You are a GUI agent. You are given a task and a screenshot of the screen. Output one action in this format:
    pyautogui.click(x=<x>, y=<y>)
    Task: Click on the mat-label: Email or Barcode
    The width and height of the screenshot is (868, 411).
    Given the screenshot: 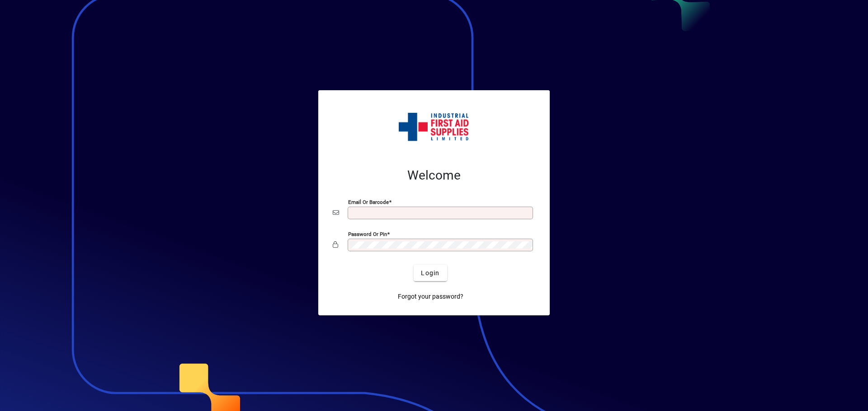 What is the action you would take?
    pyautogui.click(x=368, y=202)
    